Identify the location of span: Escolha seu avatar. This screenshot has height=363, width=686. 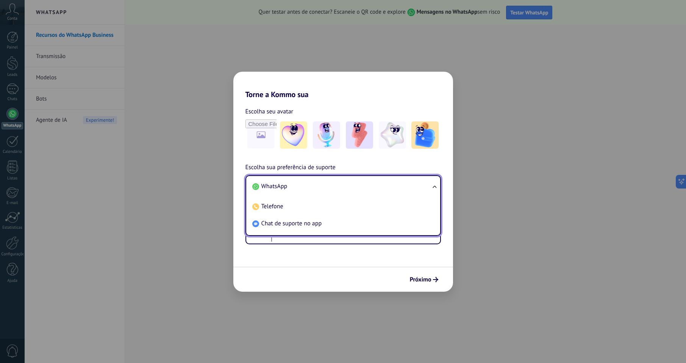
(269, 111).